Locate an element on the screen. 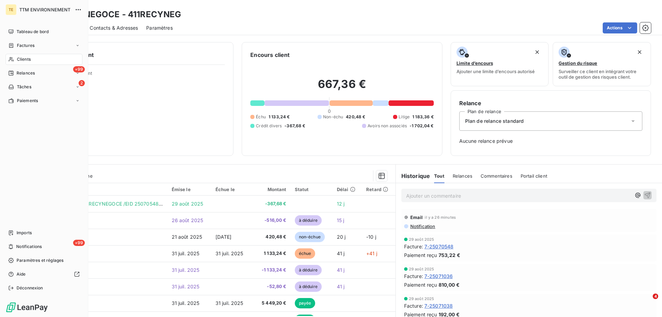 Image resolution: width=662 pixels, height=317 pixels. span: 7-25071038 is located at coordinates (438, 305).